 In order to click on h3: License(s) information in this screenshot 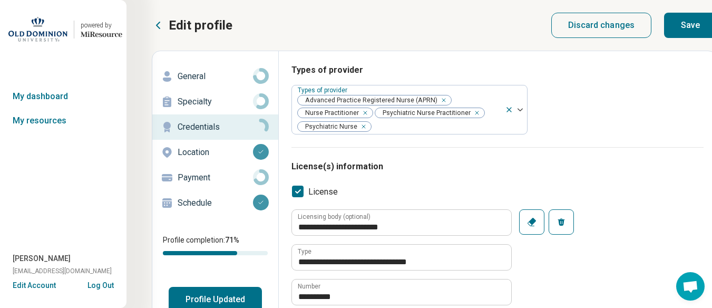, I will do `click(498, 167)`.